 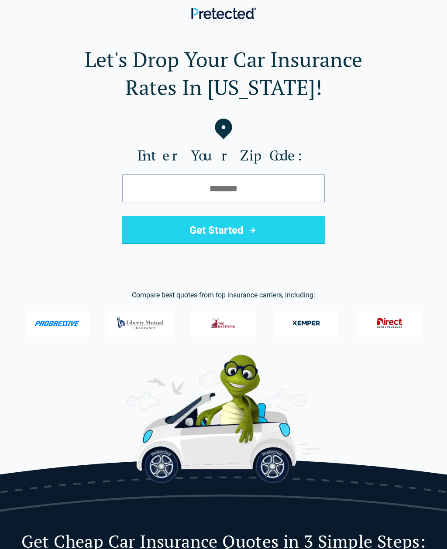 I want to click on p: Compare best quotes from top insurance carriers, including:, so click(x=223, y=295).